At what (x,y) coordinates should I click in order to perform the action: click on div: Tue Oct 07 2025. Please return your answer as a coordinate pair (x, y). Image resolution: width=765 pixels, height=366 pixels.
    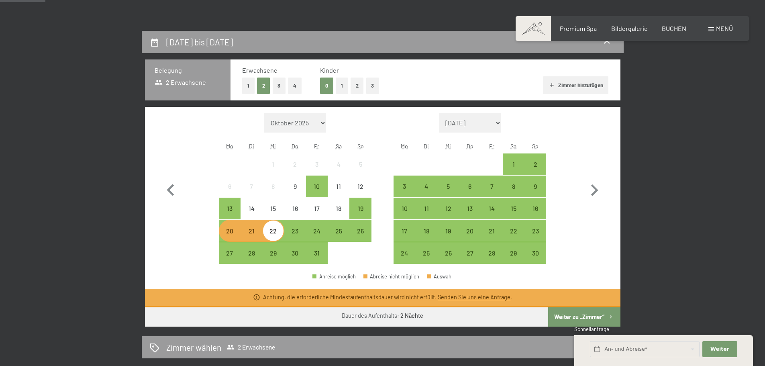
    Looking at the image, I should click on (252, 186).